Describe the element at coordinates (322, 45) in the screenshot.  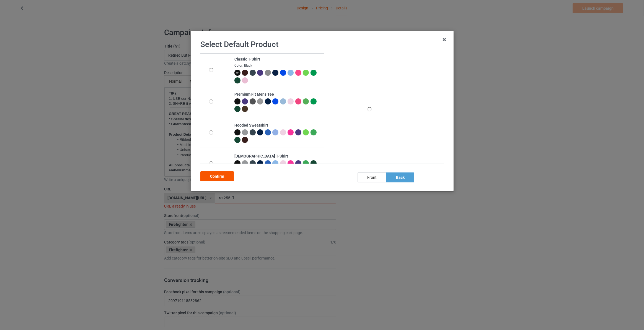
I see `h1: Select Default Product` at that location.